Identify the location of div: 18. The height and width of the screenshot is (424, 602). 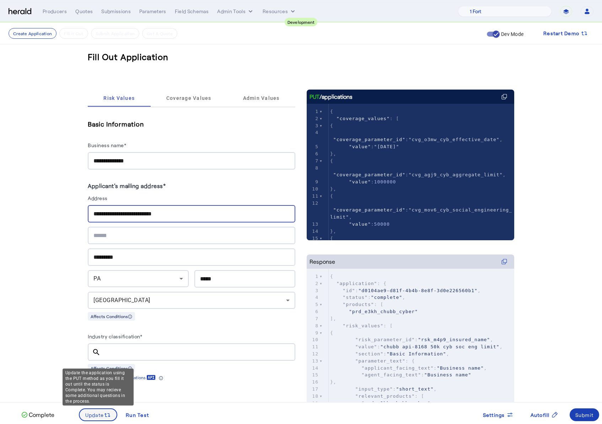
(313, 396).